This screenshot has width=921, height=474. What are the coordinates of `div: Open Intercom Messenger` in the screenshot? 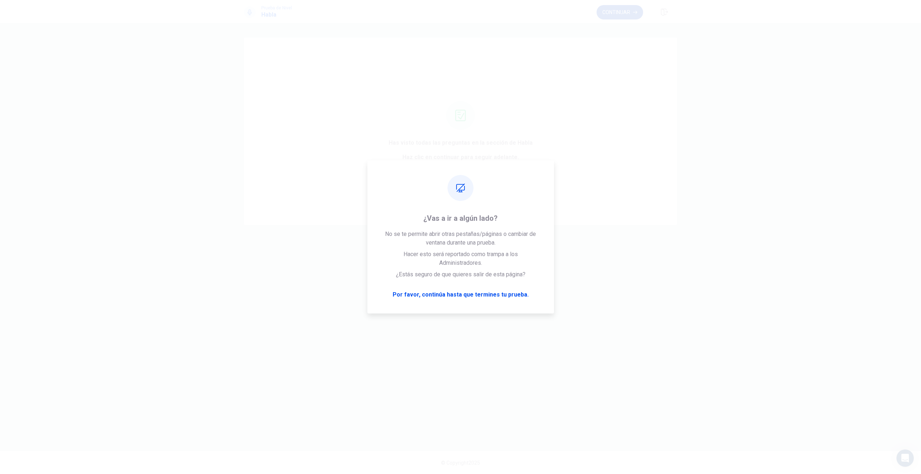 It's located at (905, 458).